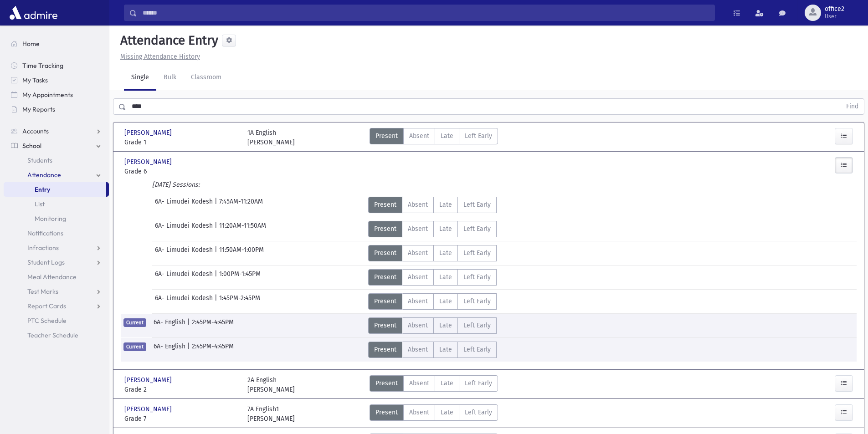  I want to click on a: My Appointments, so click(56, 95).